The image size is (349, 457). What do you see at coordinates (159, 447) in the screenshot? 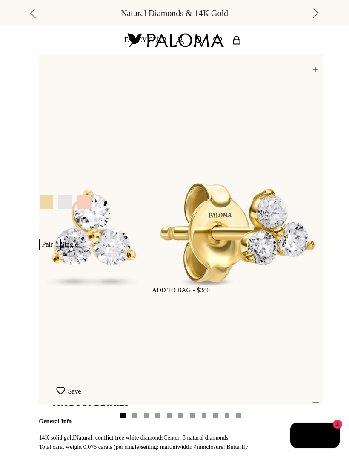
I see `span: setting: martini` at bounding box center [159, 447].